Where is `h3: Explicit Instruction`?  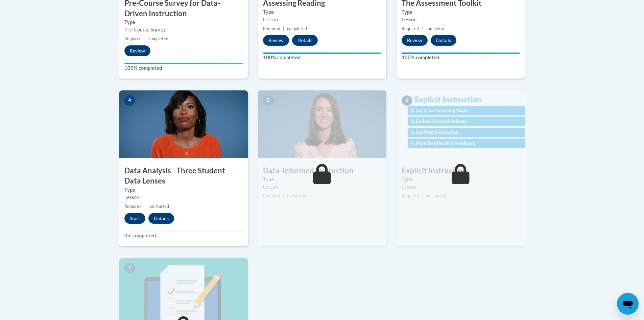
h3: Explicit Instruction is located at coordinates (461, 171).